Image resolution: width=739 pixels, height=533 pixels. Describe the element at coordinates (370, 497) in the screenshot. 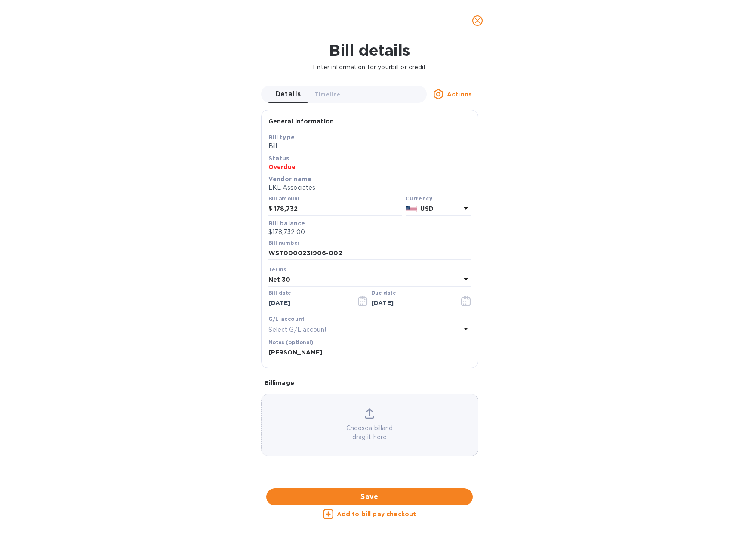

I see `button: Save` at that location.